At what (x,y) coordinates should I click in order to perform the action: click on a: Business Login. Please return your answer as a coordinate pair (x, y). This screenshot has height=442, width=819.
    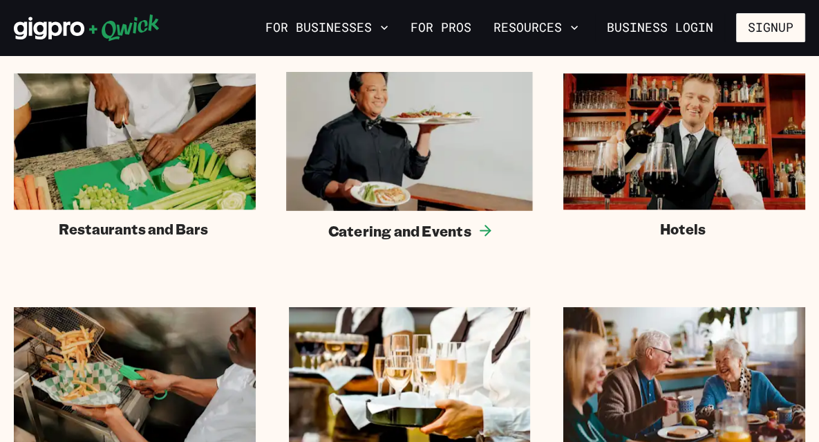
    Looking at the image, I should click on (660, 28).